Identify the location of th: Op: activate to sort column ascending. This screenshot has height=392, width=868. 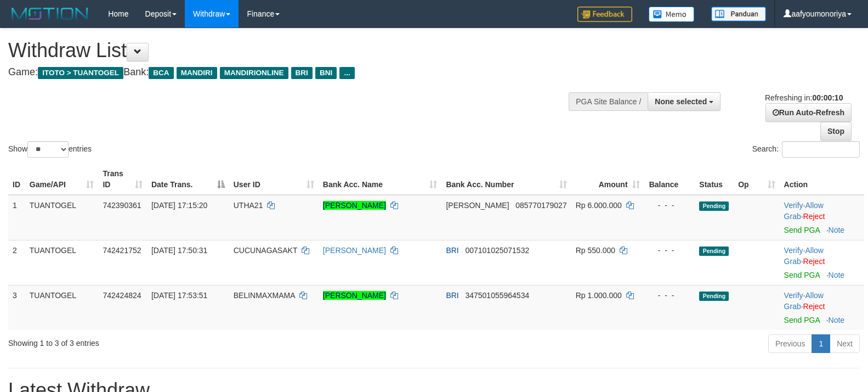
(756, 179).